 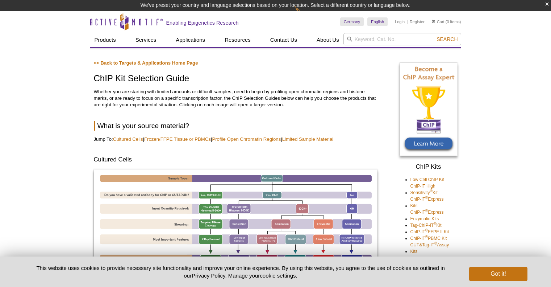 I want to click on button: cookie settings, so click(x=277, y=275).